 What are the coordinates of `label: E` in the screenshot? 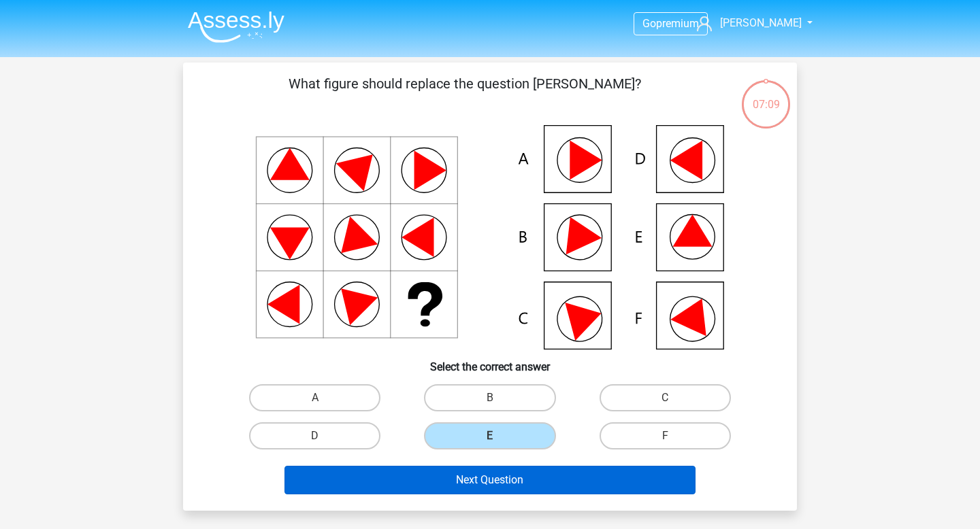 It's located at (490, 436).